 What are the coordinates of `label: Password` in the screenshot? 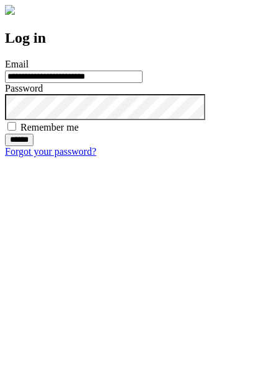 It's located at (24, 88).